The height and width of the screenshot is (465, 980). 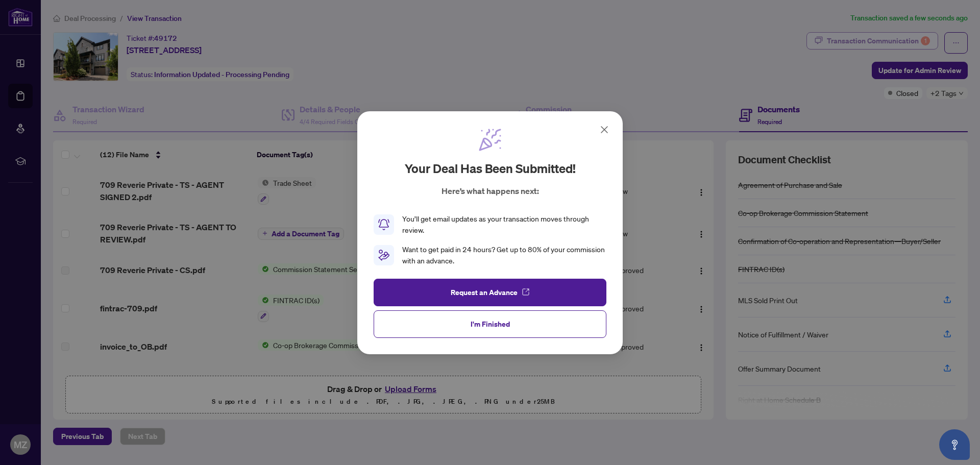 I want to click on div: Want to get paid in 24 hours? Get up to 80% of your commission with an advance., so click(x=504, y=255).